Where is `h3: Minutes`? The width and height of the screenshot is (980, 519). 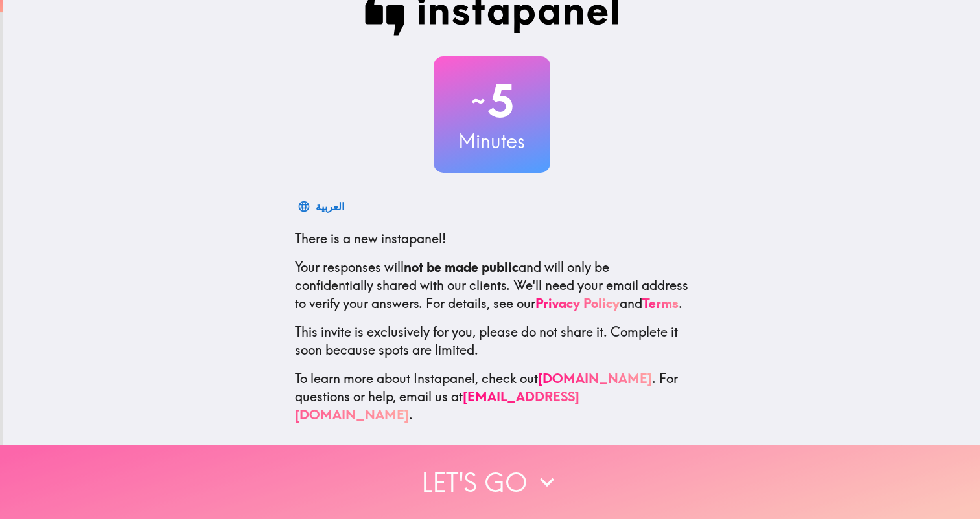 h3: Minutes is located at coordinates (491, 141).